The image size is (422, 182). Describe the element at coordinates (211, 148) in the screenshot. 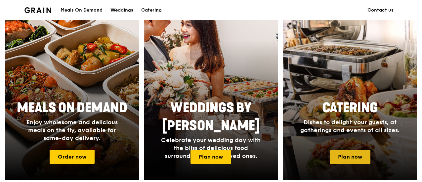

I see `span: Celebrate your wedding day with the bliss of delicious food surrounded by your loved ones.` at that location.